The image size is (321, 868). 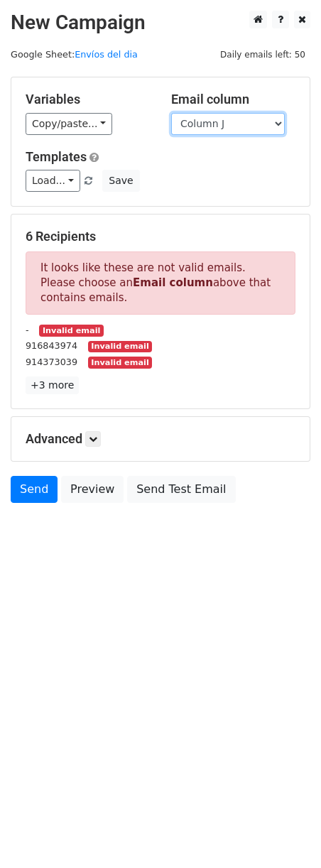 What do you see at coordinates (121, 180) in the screenshot?
I see `button: Save` at bounding box center [121, 180].